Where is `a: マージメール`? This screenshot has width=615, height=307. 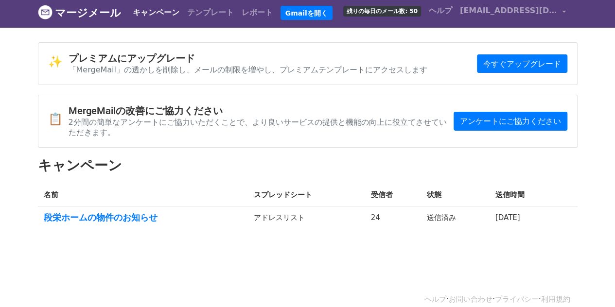
a: マージメール is located at coordinates (79, 13).